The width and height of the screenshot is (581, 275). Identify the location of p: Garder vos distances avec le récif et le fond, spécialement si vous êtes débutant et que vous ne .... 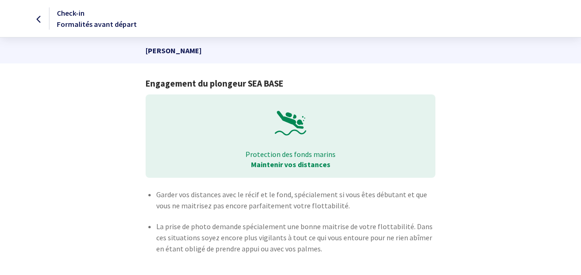
(296, 200).